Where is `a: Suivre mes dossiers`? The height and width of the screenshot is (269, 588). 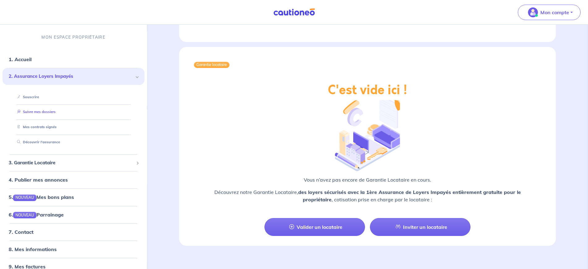
a: Suivre mes dossiers is located at coordinates (35, 112).